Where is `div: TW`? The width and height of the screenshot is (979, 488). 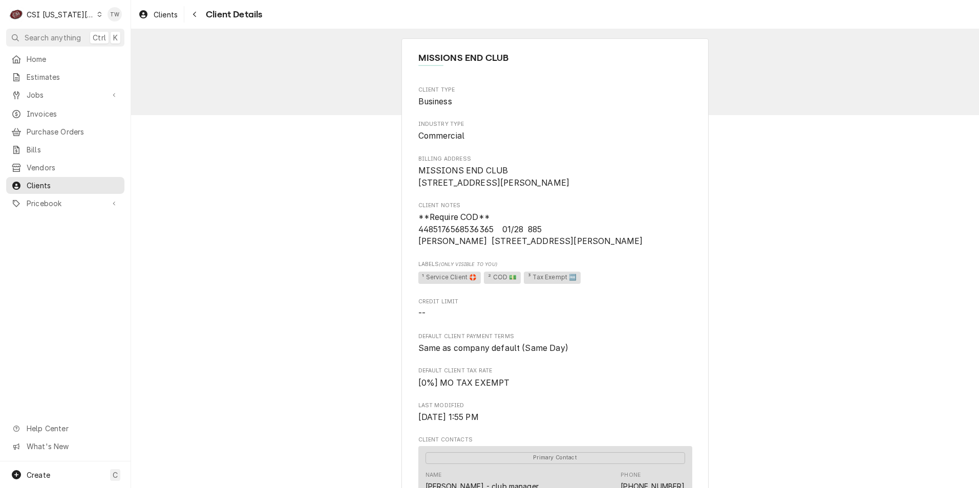 div: TW is located at coordinates (115, 14).